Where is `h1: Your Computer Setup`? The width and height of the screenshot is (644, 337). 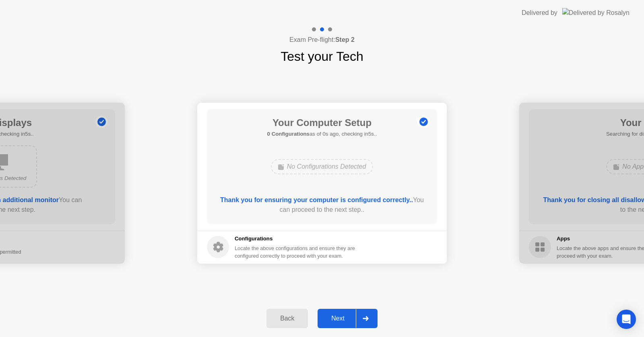 h1: Your Computer Setup is located at coordinates (322, 123).